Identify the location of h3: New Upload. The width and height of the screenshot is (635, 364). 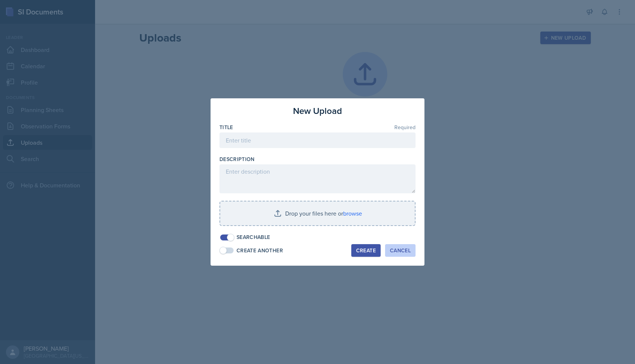
(318, 111).